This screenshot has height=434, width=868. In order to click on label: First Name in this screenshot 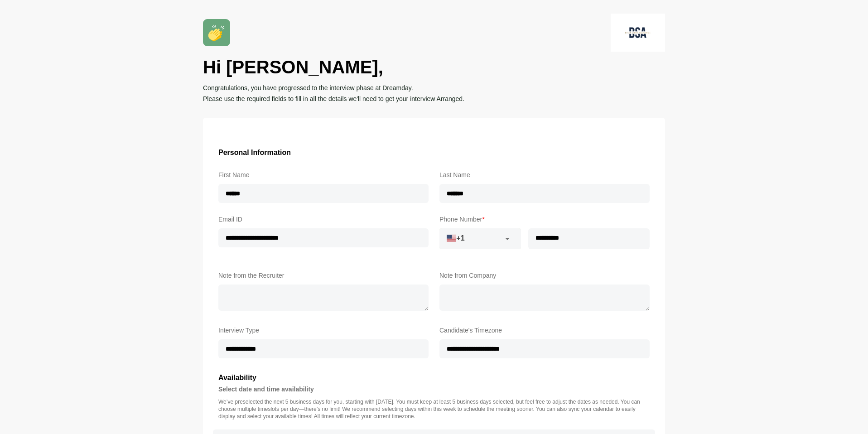, I will do `click(323, 174)`.